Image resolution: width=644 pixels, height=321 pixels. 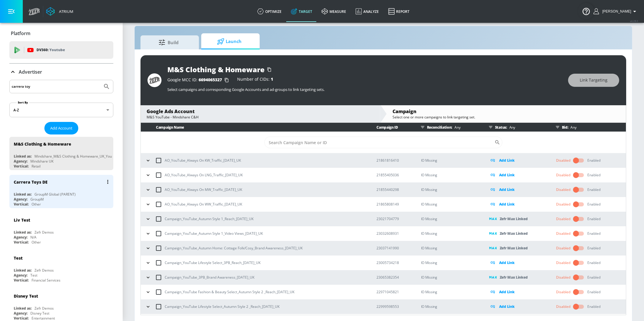 I want to click on div: Financial Services, so click(x=46, y=280).